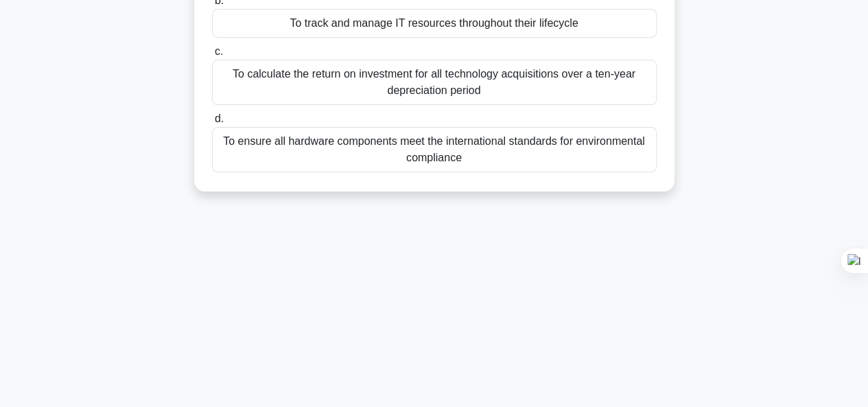 This screenshot has width=868, height=407. Describe the element at coordinates (219, 51) in the screenshot. I see `span: c.` at that location.